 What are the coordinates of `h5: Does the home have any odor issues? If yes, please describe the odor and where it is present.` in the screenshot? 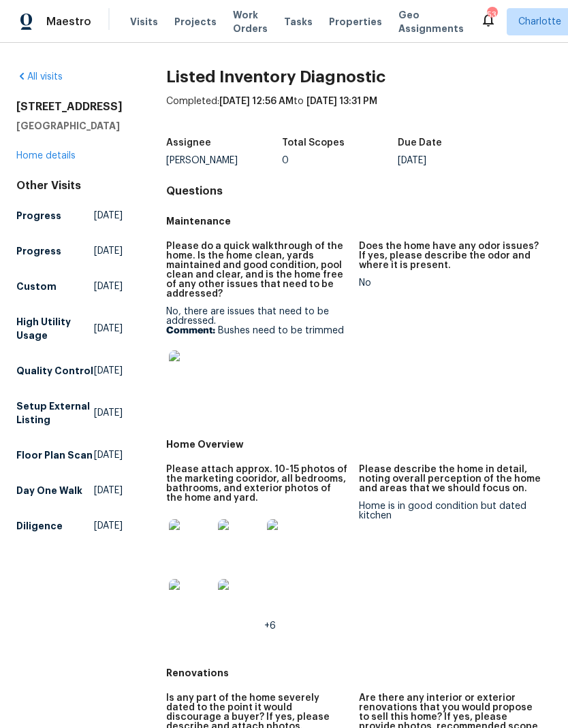 It's located at (449, 256).